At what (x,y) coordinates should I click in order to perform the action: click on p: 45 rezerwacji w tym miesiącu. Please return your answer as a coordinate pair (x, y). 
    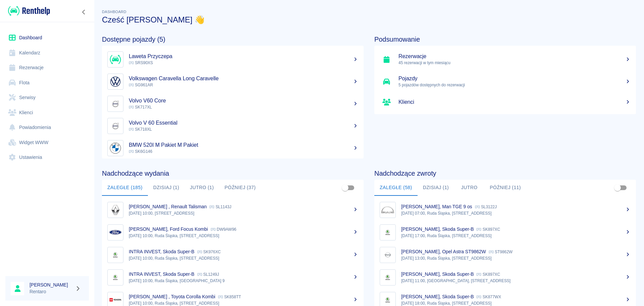
    Looking at the image, I should click on (515, 63).